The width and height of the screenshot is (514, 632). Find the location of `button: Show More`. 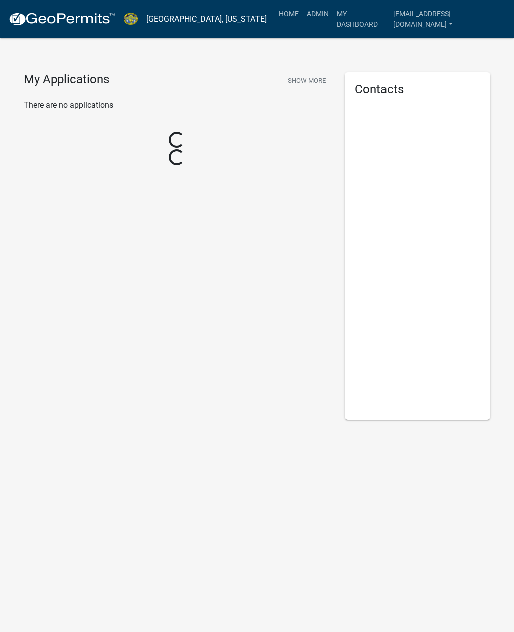

button: Show More is located at coordinates (307, 80).